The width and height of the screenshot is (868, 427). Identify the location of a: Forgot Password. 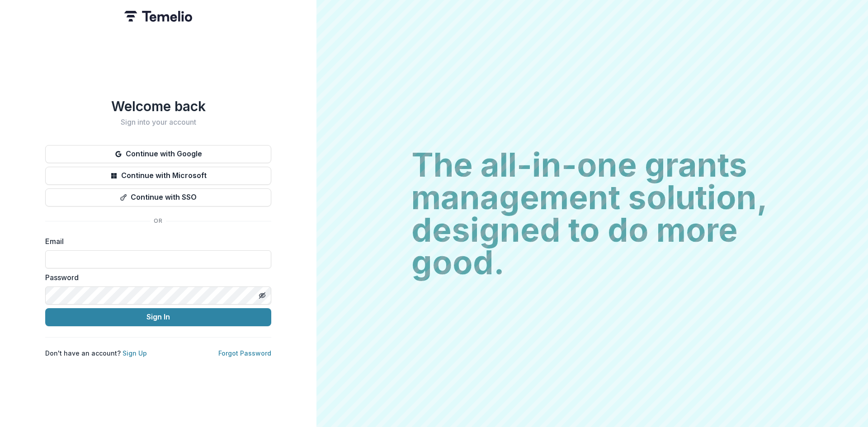
(244, 353).